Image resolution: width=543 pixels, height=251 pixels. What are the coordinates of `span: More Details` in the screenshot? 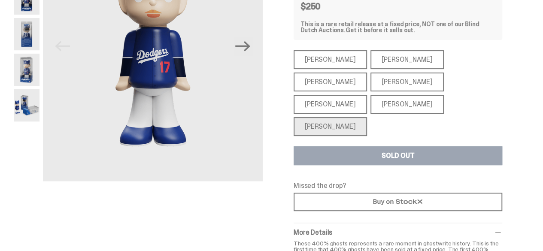 It's located at (313, 232).